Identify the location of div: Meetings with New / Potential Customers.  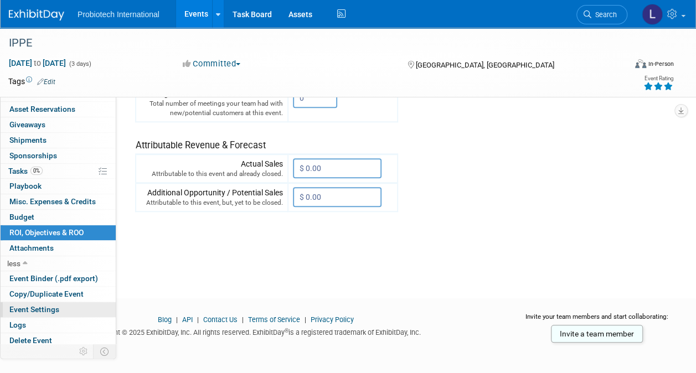
(212, 103).